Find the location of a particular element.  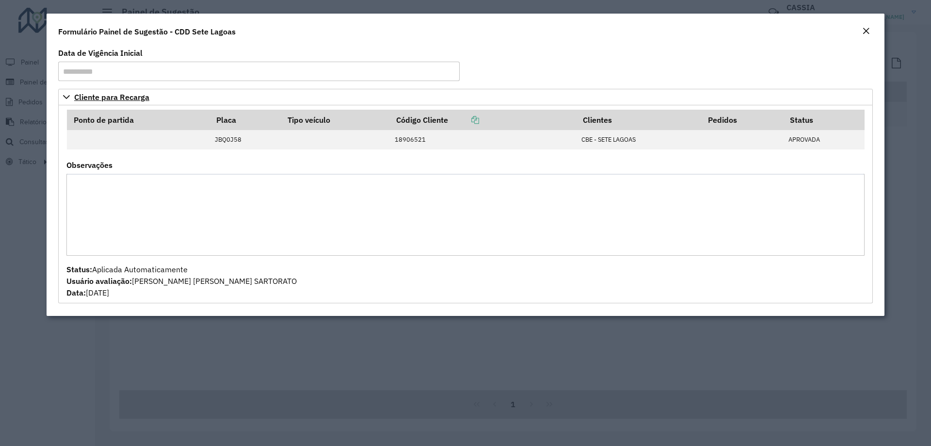

th: Código Cliente is located at coordinates (482, 120).